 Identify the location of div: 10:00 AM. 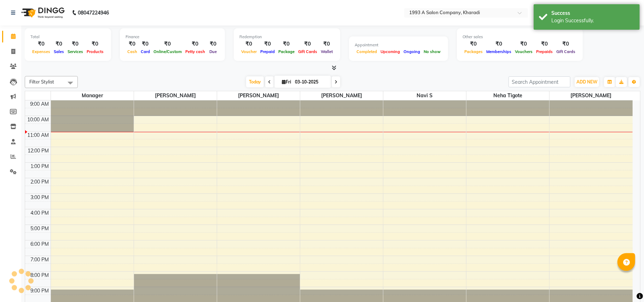
(38, 120).